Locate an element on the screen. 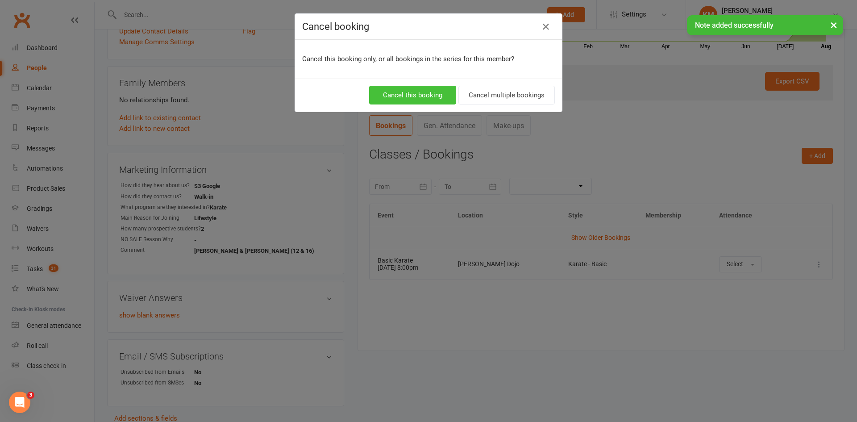  span: 3 is located at coordinates (31, 395).